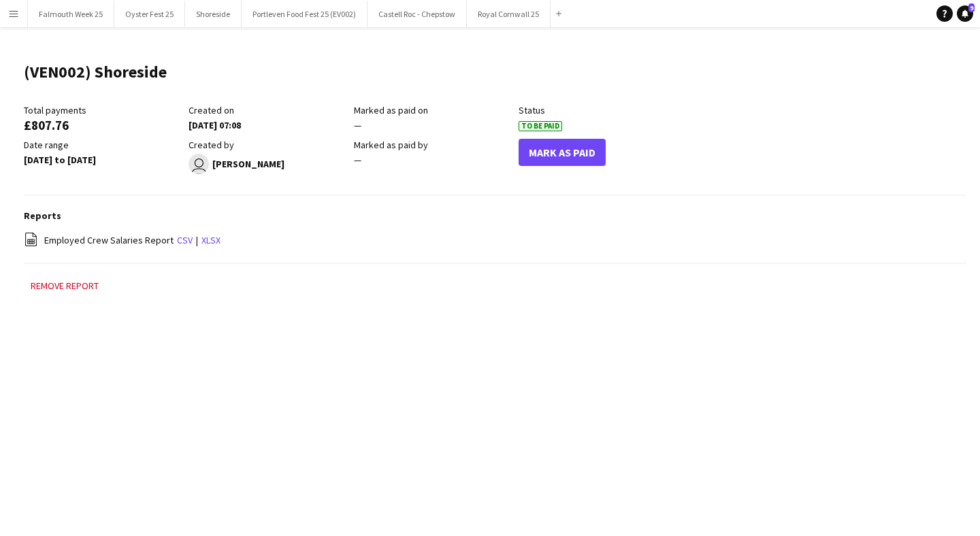 This screenshot has height=536, width=980. Describe the element at coordinates (305, 13) in the screenshot. I see `button: Portleven Food Fest 25 (EV002)` at that location.